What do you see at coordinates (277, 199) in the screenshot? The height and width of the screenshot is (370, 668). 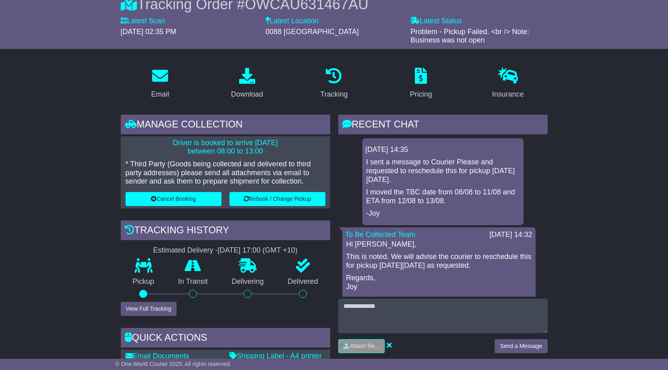 I see `button: Rebook / Change Pickup` at bounding box center [277, 199].